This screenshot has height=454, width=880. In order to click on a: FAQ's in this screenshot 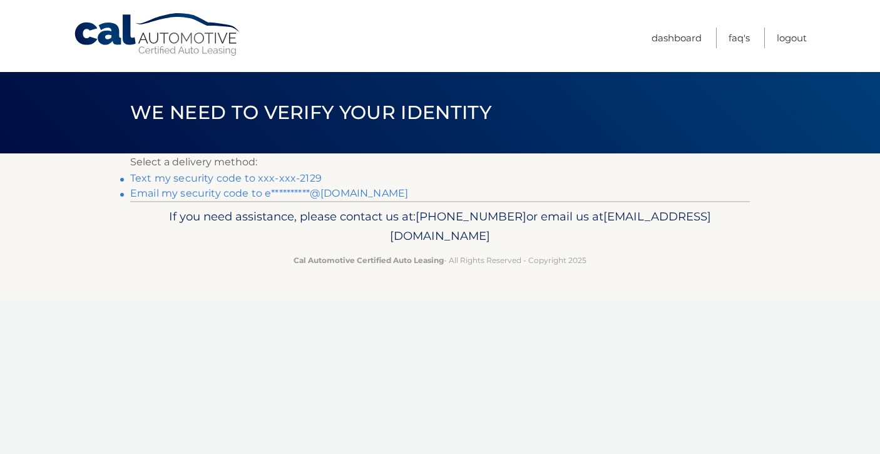, I will do `click(739, 38)`.